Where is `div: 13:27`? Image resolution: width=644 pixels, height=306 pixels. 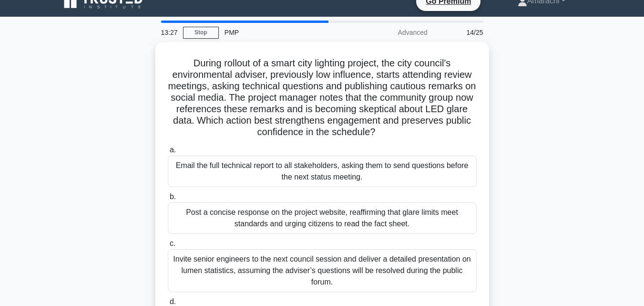 div: 13:27 is located at coordinates (169, 33).